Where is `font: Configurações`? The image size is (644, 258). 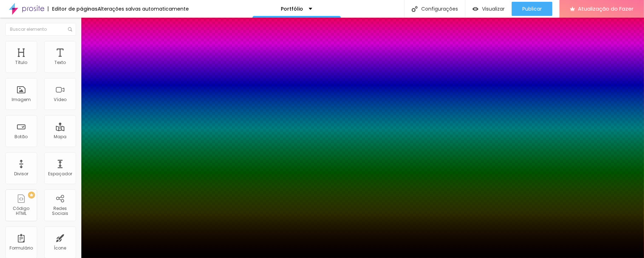 font: Configurações is located at coordinates (440, 8).